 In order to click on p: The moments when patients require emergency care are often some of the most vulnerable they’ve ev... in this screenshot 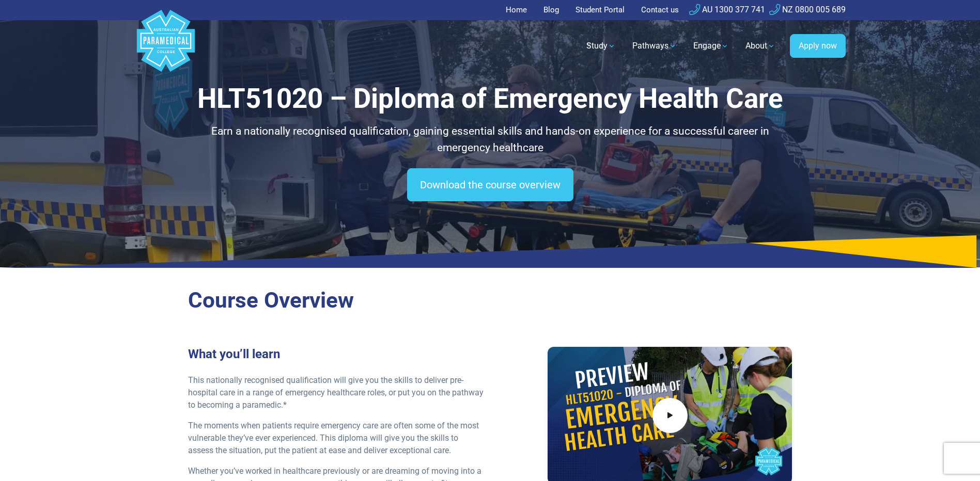, I will do `click(336, 438)`.